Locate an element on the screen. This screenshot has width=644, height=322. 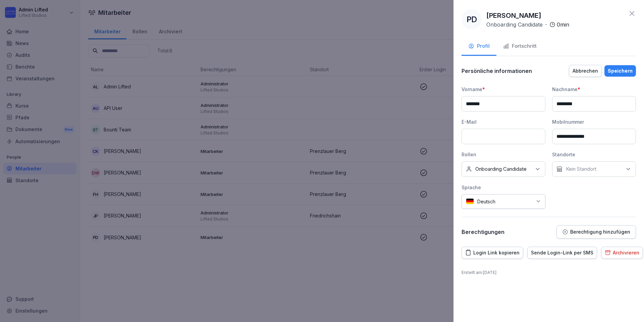
div: Standorte is located at coordinates (594, 154).